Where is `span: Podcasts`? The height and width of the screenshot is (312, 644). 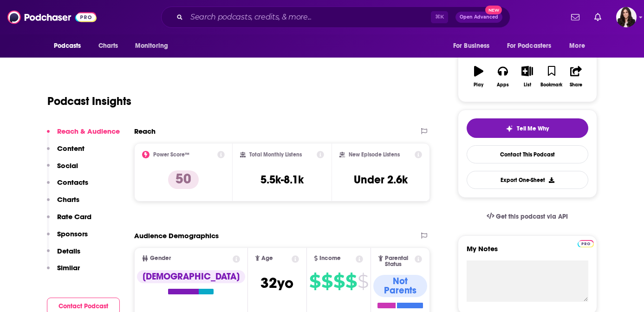 span: Podcasts is located at coordinates (67, 46).